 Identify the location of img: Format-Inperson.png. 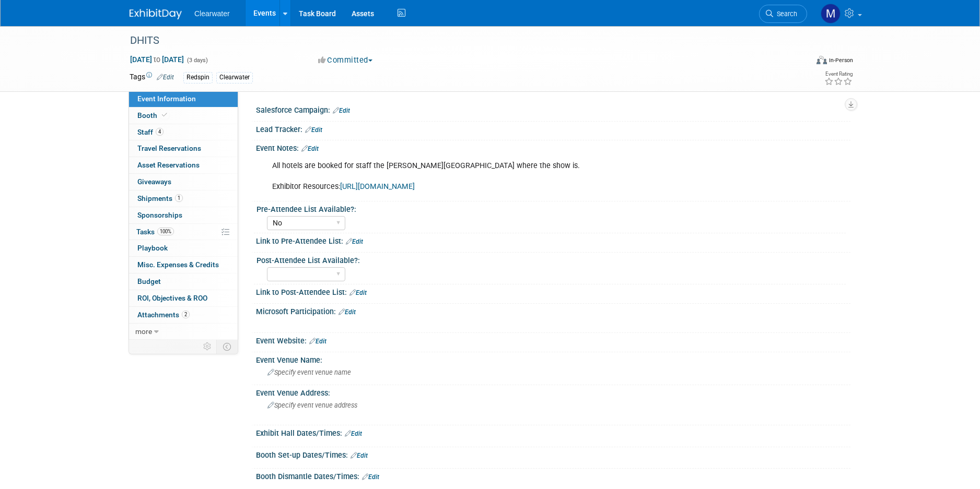
(822, 60).